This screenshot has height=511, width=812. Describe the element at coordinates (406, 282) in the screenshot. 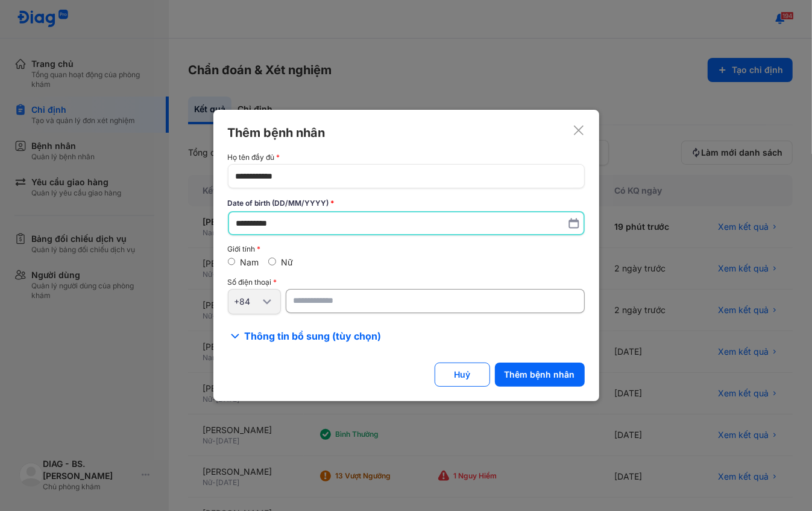

I see `div: Số điện thoại` at that location.